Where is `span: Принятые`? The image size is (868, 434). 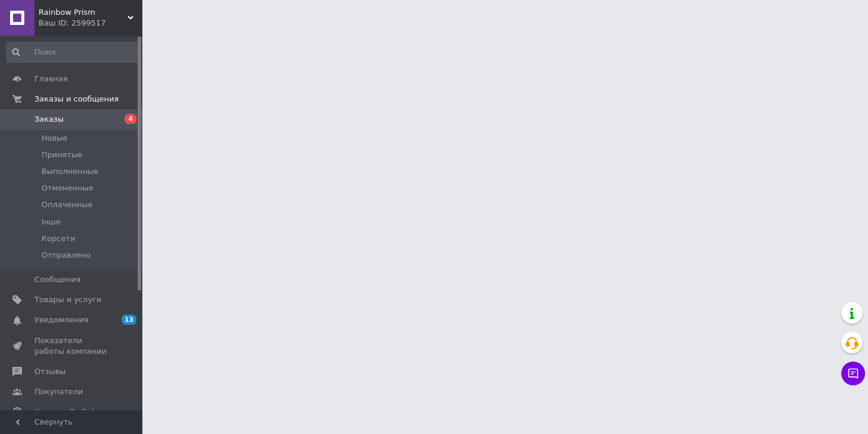
span: Принятые is located at coordinates (62, 155).